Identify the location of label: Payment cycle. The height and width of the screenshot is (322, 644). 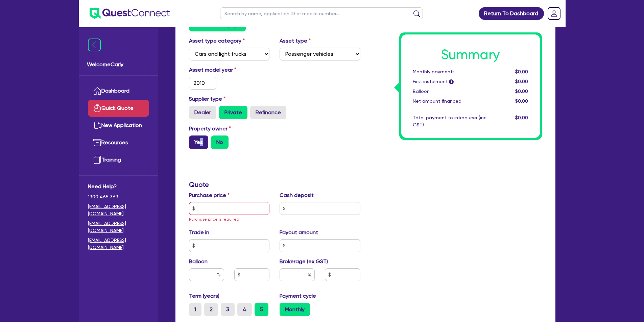
(298, 295).